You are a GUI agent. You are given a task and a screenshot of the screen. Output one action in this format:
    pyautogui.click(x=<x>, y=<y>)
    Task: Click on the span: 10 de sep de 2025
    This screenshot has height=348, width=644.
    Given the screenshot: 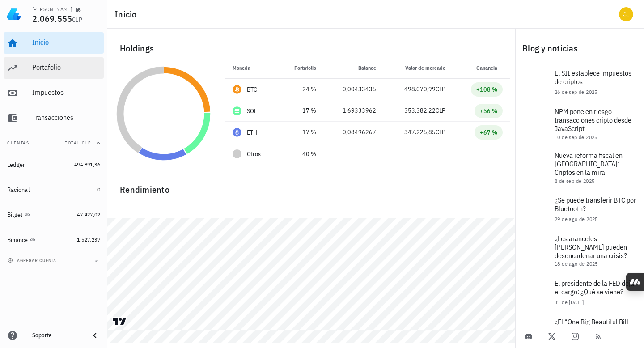 What is the action you would take?
    pyautogui.click(x=576, y=137)
    